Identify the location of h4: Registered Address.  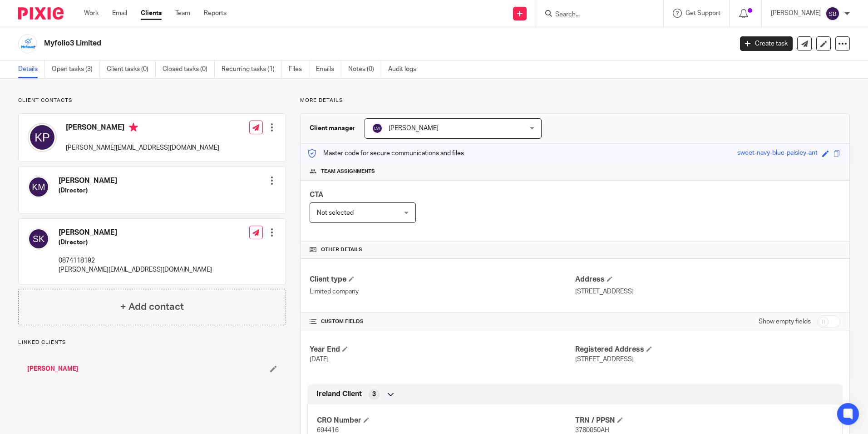
(708, 350).